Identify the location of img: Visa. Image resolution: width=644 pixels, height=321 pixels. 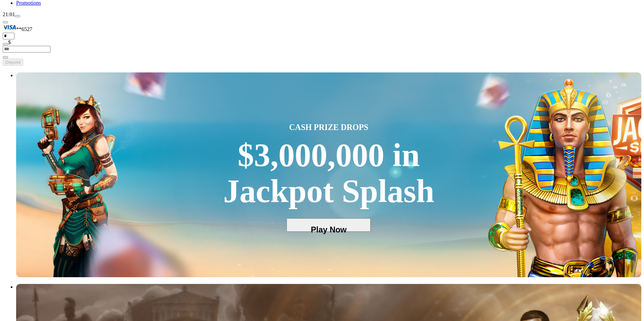
(9, 27).